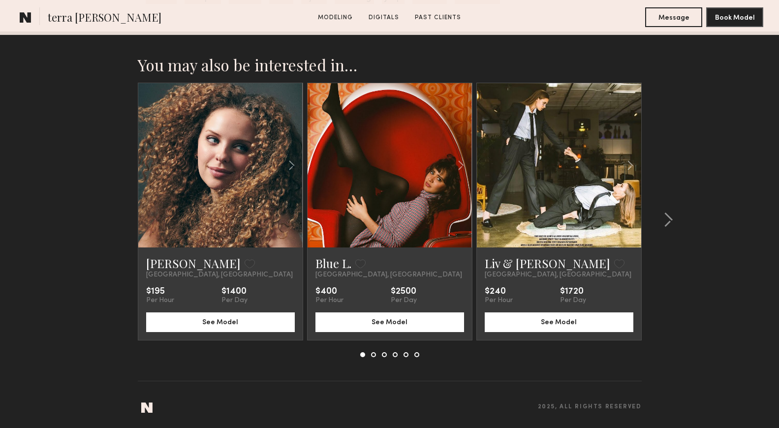 Image resolution: width=779 pixels, height=428 pixels. Describe the element at coordinates (734, 17) in the screenshot. I see `button: Book Model` at that location.